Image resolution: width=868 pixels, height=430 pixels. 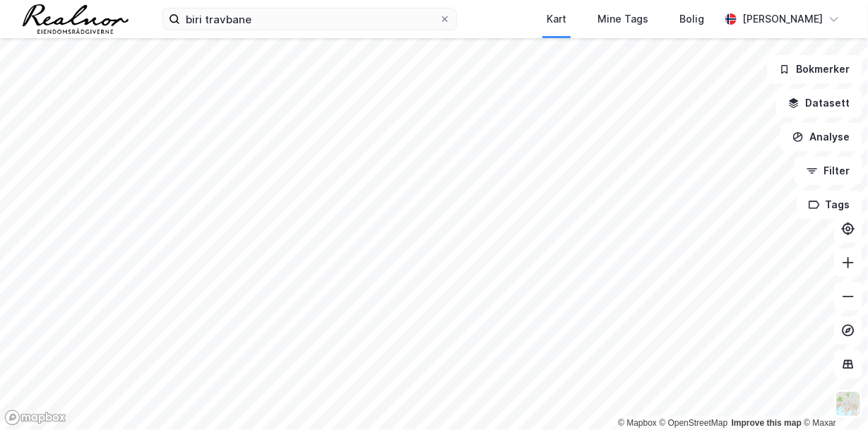 I want to click on button: Bokmerker, so click(x=815, y=69).